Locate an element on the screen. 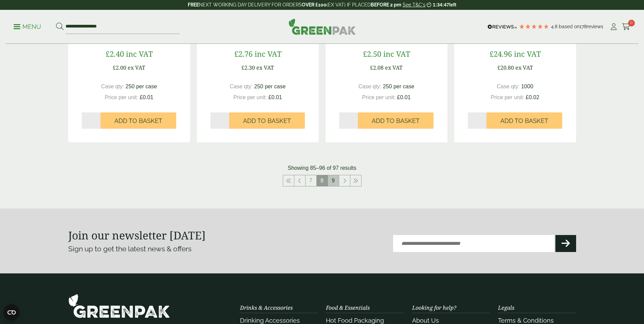 This screenshot has height=324, width=644. strong: FREE is located at coordinates (193, 5).